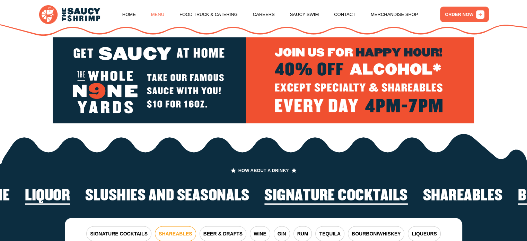  I want to click on a: Contact, so click(345, 15).